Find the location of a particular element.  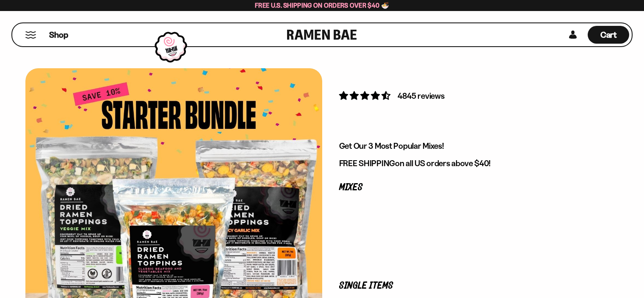

span: 4845 reviews is located at coordinates (421, 96).